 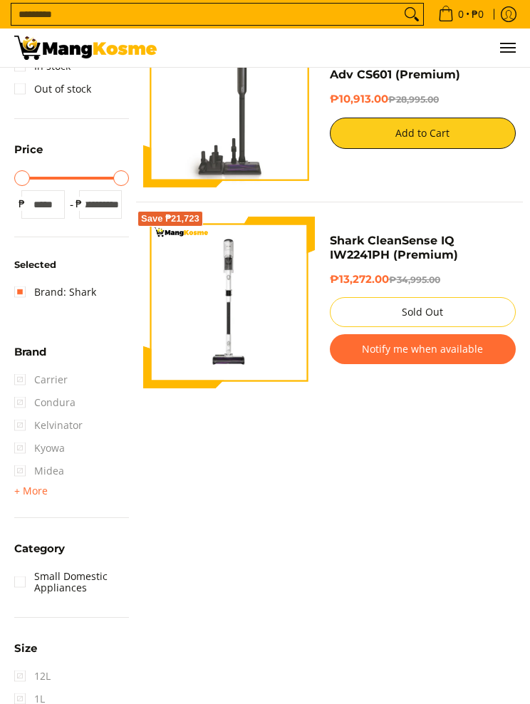 What do you see at coordinates (423, 312) in the screenshot?
I see `button: Sold Out` at bounding box center [423, 312].